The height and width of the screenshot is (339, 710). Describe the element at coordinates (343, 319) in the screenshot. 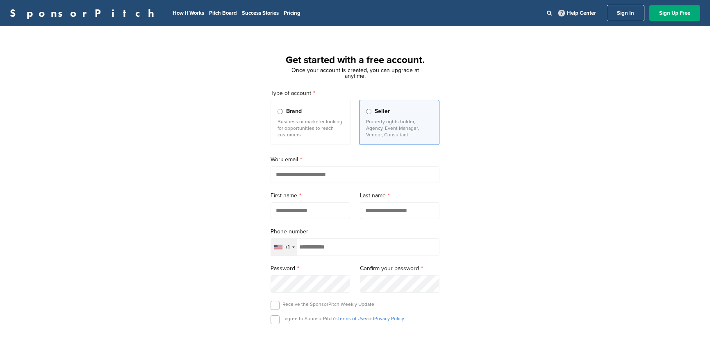

I see `p: I agree to SponsorPitch’s and` at that location.